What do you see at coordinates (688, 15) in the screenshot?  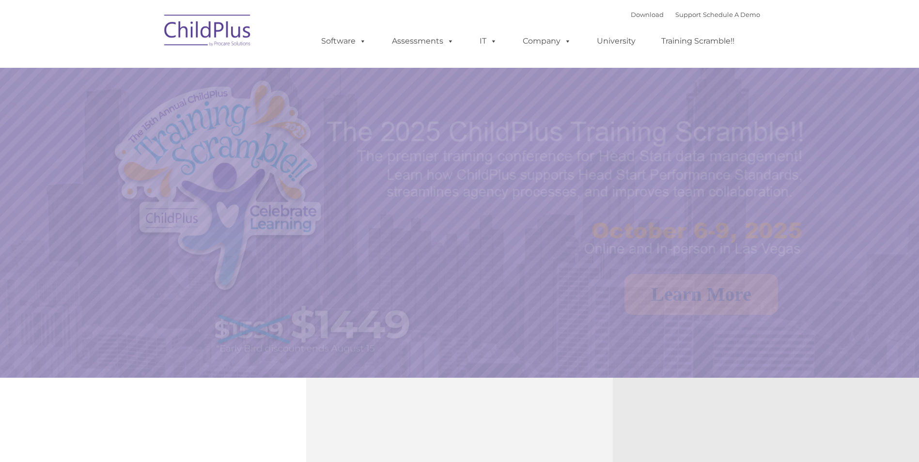 I see `a: Support` at bounding box center [688, 15].